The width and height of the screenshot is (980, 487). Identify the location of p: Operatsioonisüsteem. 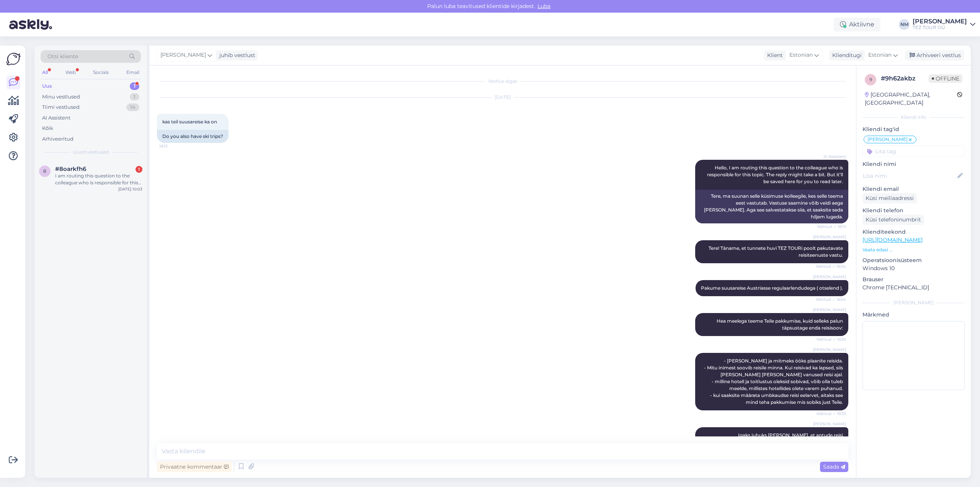
(913, 260).